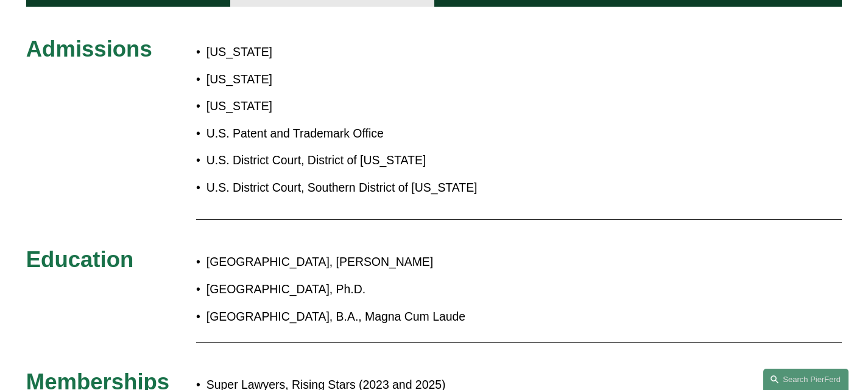 The image size is (868, 390). What do you see at coordinates (89, 49) in the screenshot?
I see `span: Admissions` at bounding box center [89, 49].